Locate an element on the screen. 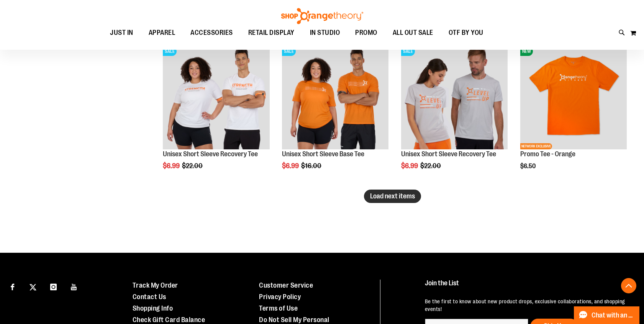 The width and height of the screenshot is (644, 324). h4: Join the List is located at coordinates (526, 287).